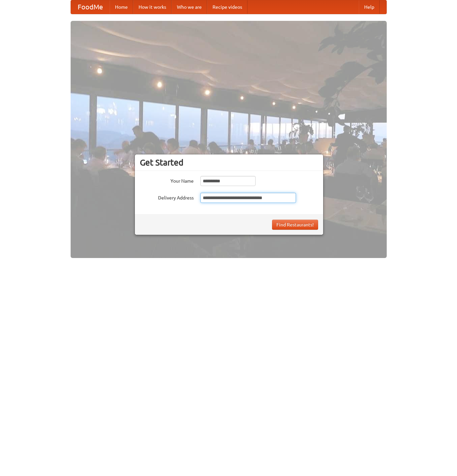 This screenshot has height=476, width=457. I want to click on a: Help, so click(369, 7).